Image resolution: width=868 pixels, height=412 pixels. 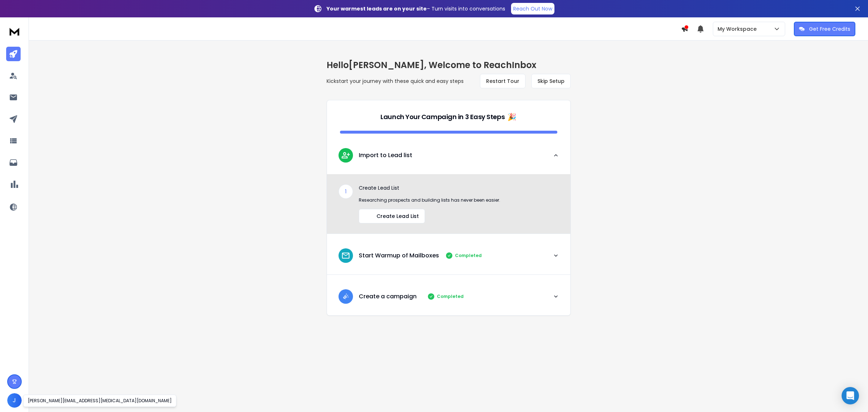 What do you see at coordinates (448, 204) in the screenshot?
I see `div: leadImport to Lead list` at bounding box center [448, 204].